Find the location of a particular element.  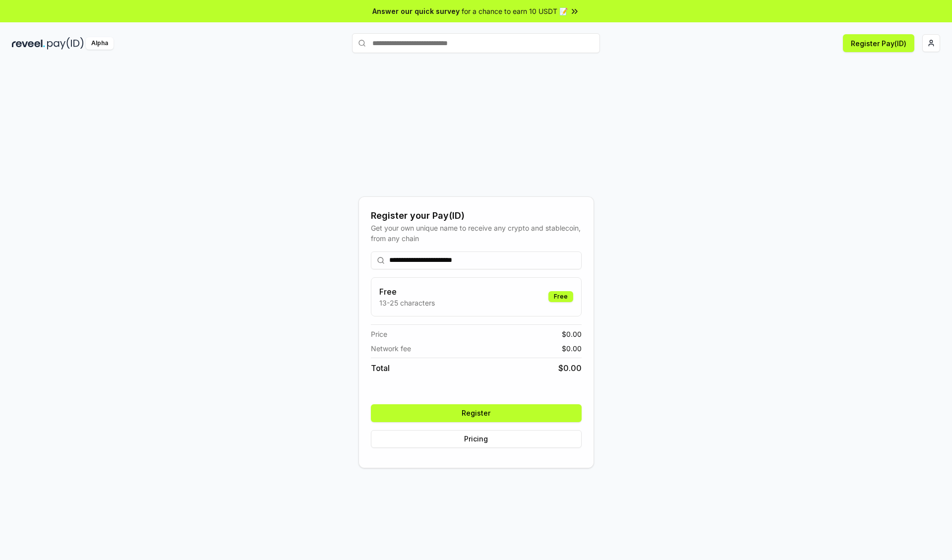

button: Register is located at coordinates (476, 413).